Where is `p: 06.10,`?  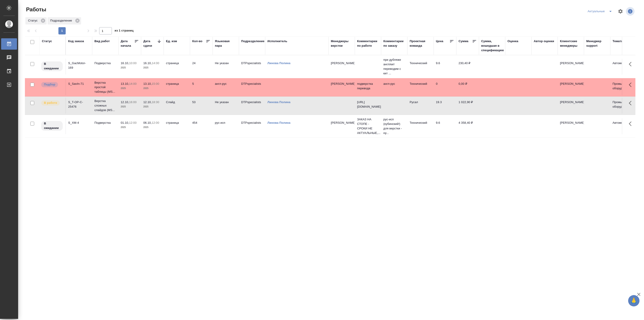 p: 06.10, is located at coordinates (148, 122).